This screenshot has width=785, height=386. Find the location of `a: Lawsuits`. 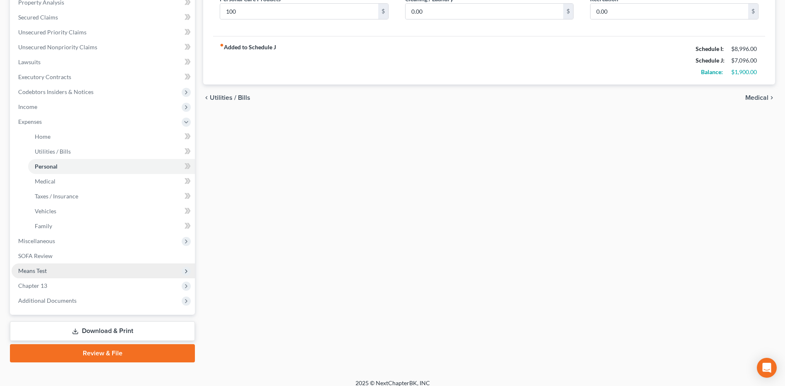

a: Lawsuits is located at coordinates (103, 62).